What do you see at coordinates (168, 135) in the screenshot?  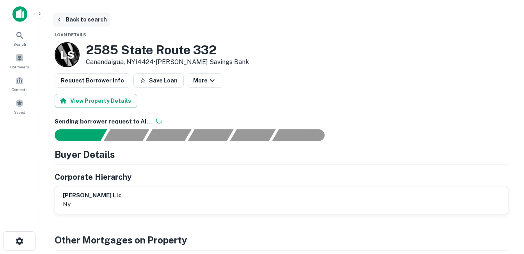 I see `div: Documents found, AI parsing details...` at bounding box center [168, 135].